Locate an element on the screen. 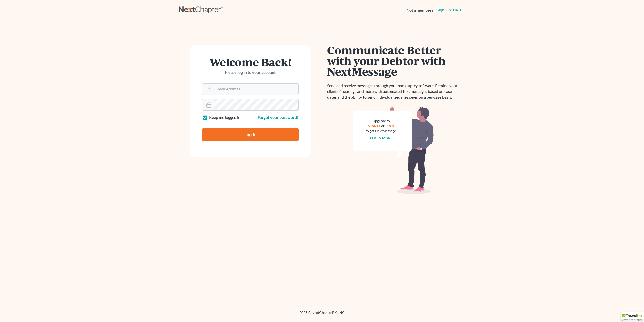 This screenshot has width=644, height=322. input: Log In is located at coordinates (250, 135).